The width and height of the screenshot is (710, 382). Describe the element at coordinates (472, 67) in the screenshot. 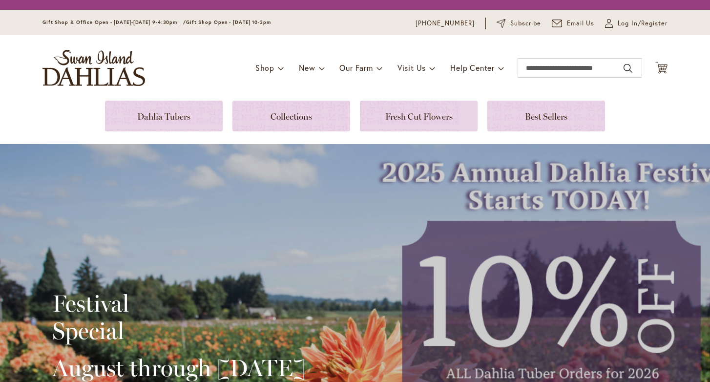

I see `span: Help Center` at that location.